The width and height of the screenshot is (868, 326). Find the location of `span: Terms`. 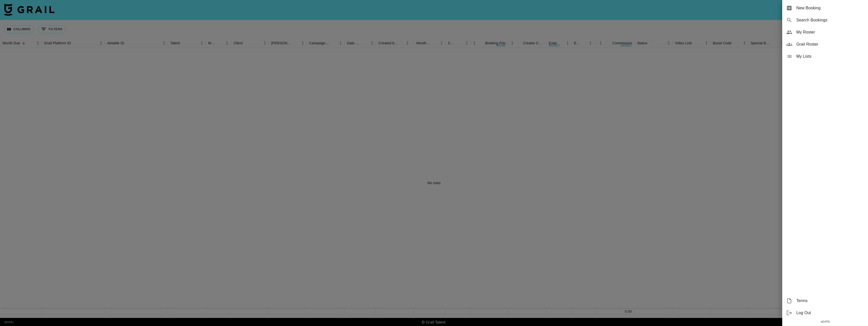

span: Terms is located at coordinates (830, 301).